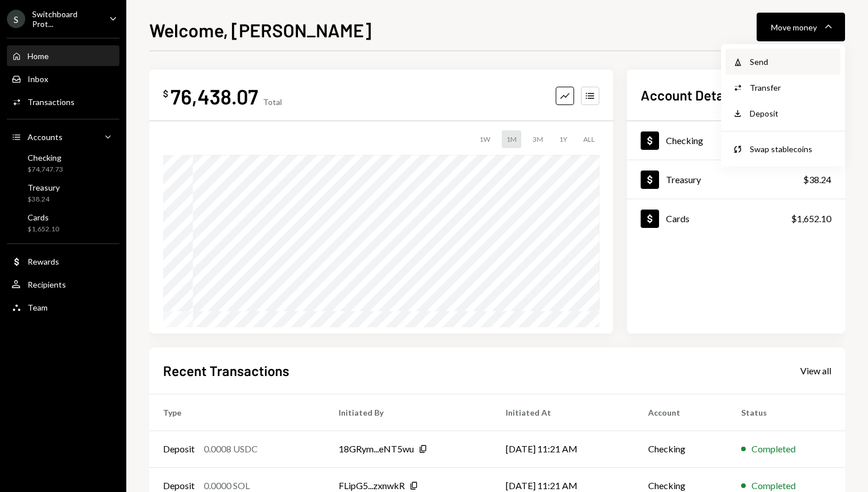 The height and width of the screenshot is (492, 868). Describe the element at coordinates (589, 139) in the screenshot. I see `div: ALL` at that location.